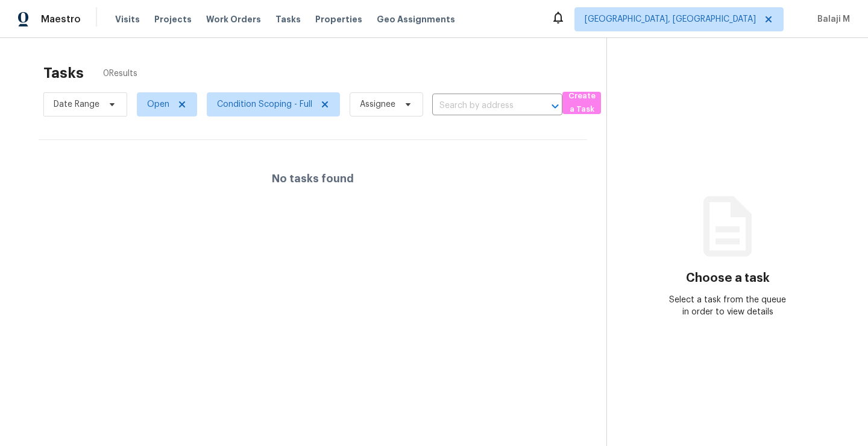 Image resolution: width=868 pixels, height=446 pixels. Describe the element at coordinates (288, 19) in the screenshot. I see `span: Tasks` at that location.